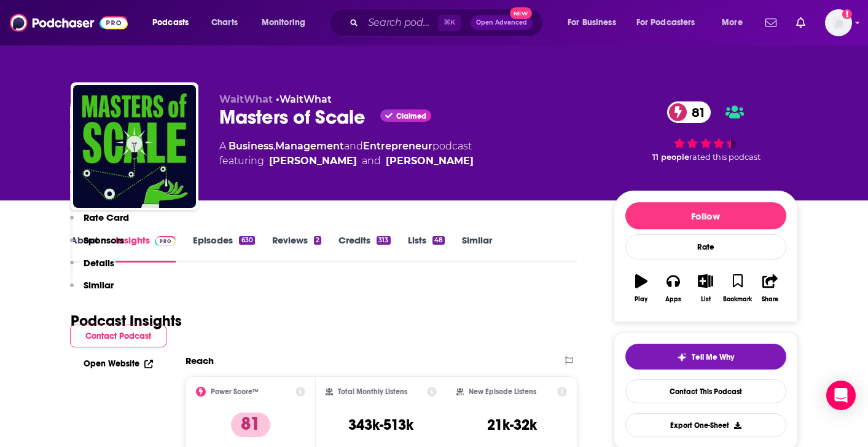 This screenshot has width=868, height=447. I want to click on a: Similar, so click(477, 248).